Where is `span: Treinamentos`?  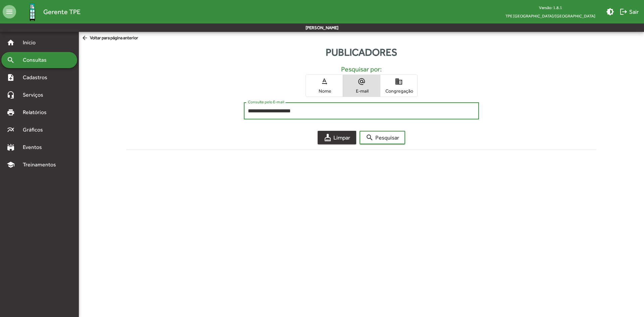 span: Treinamentos is located at coordinates (41, 165).